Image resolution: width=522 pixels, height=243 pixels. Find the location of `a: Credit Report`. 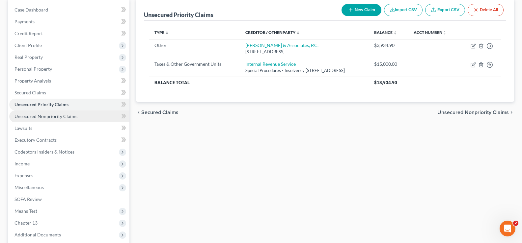

a: Credit Report is located at coordinates (69, 34).